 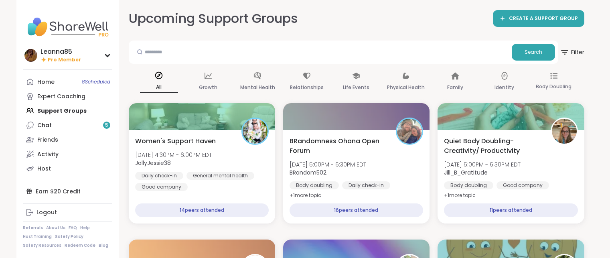 I want to click on p: All, so click(x=159, y=87).